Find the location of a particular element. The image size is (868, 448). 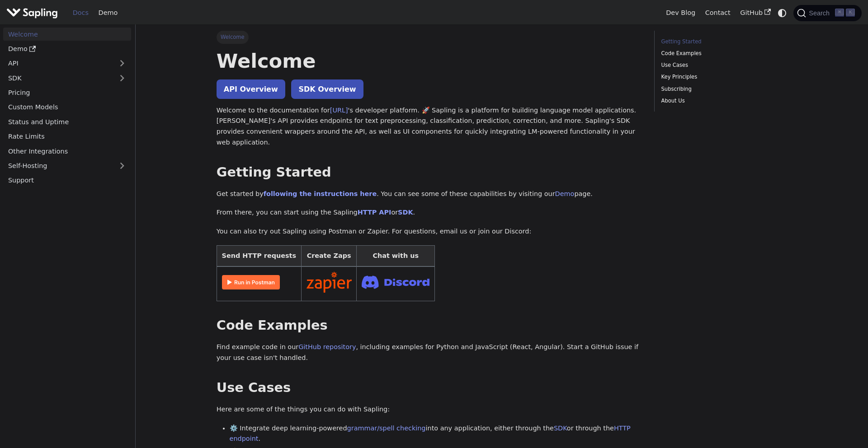

a: SDK Overview is located at coordinates (327, 89).